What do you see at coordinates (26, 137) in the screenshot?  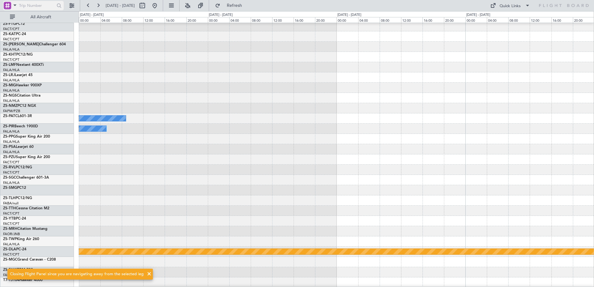 I see `a: ZS-PPGSuper King Air 200` at bounding box center [26, 137].